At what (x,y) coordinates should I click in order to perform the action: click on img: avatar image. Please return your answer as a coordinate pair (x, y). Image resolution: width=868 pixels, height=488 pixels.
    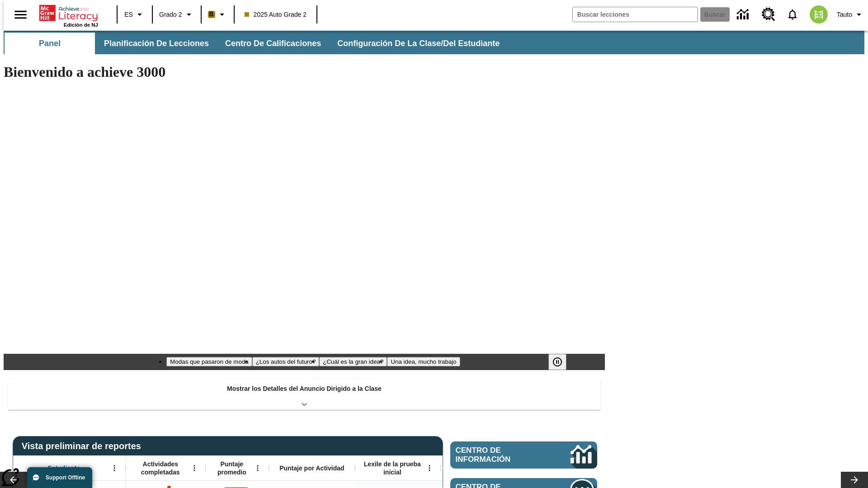
    Looking at the image, I should click on (819, 14).